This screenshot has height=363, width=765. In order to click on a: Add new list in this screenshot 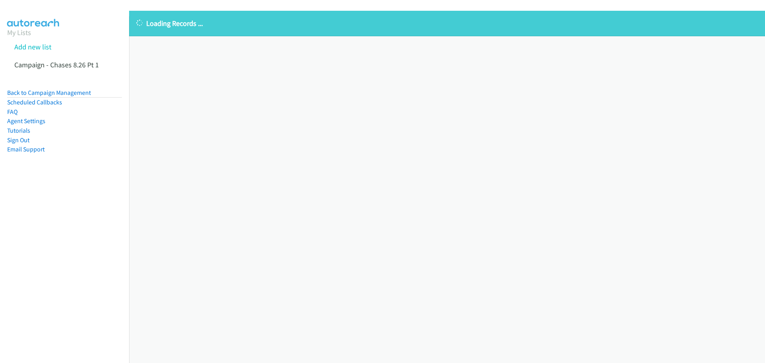, I will do `click(33, 47)`.